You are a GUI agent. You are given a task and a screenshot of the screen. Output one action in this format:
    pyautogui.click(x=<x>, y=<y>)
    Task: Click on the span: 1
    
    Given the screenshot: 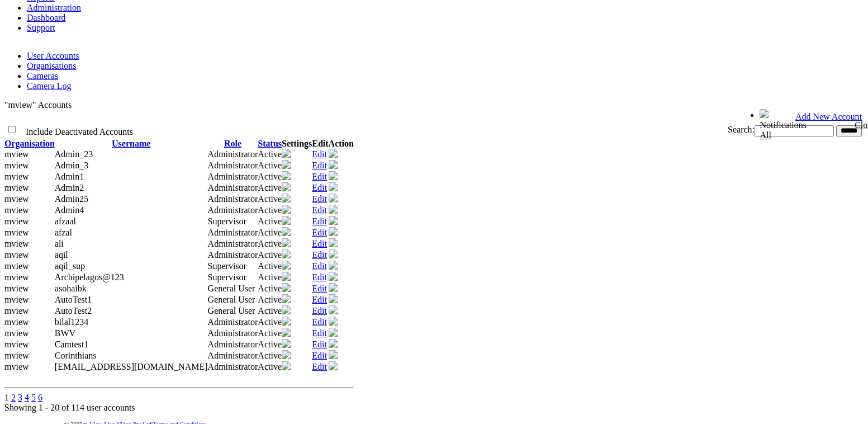 What is the action you would take?
    pyautogui.click(x=7, y=397)
    